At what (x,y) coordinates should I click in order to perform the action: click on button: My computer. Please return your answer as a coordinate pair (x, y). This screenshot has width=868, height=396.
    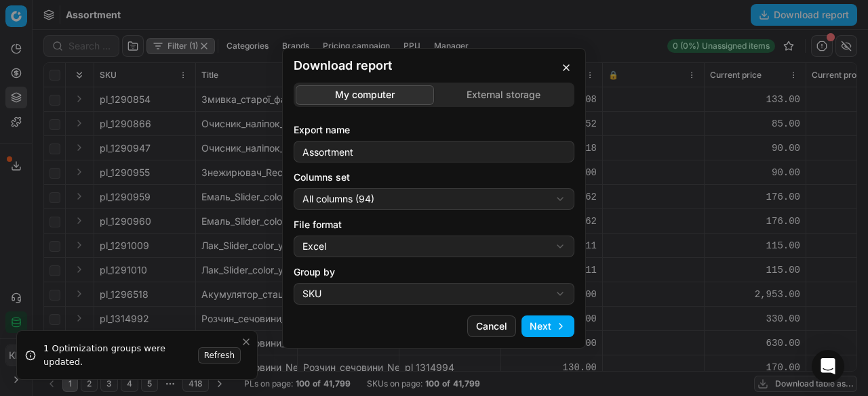
    Looking at the image, I should click on (365, 94).